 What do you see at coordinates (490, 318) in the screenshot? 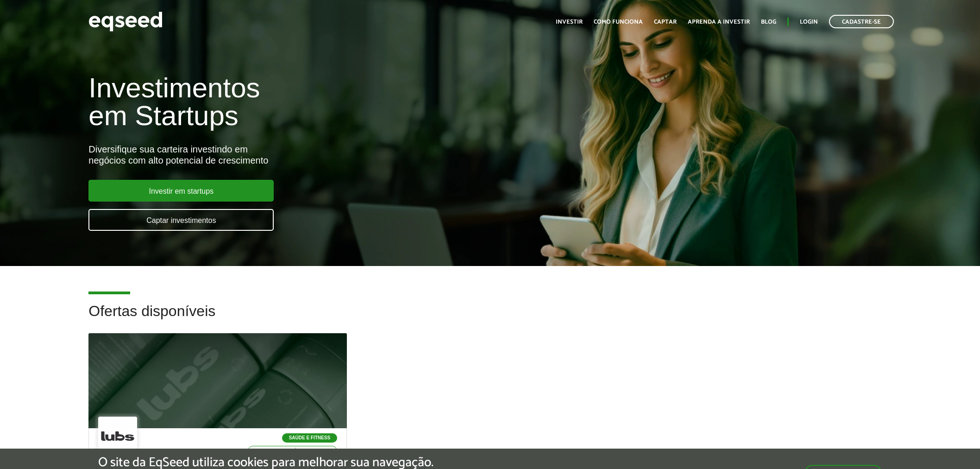
I see `h2: Ofertas disponíveis` at bounding box center [490, 318].